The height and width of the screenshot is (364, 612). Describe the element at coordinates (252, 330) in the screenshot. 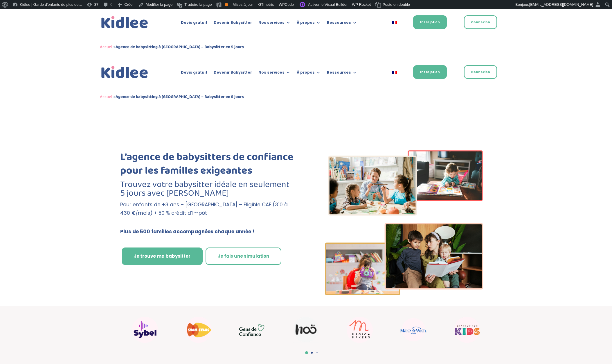

I see `div: 10 / 22` at that location.